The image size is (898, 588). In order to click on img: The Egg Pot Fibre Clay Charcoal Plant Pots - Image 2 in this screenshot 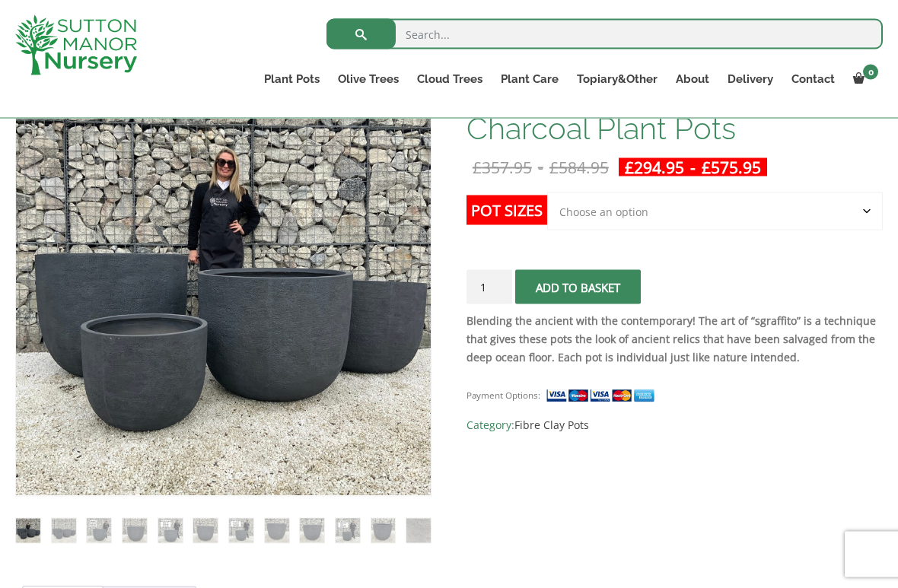, I will do `click(64, 531)`.